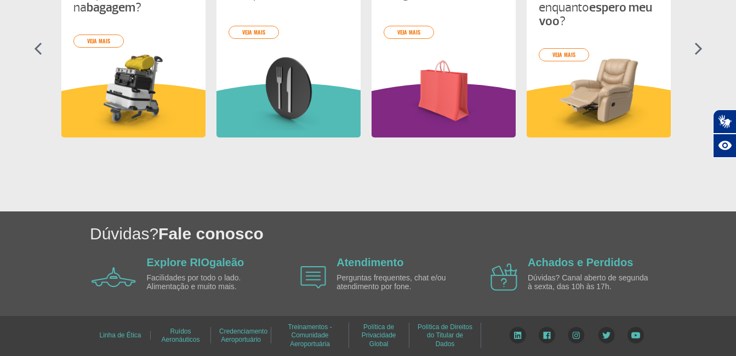  What do you see at coordinates (444, 110) in the screenshot?
I see `img: roxoInformacoesUteis.svg` at bounding box center [444, 110].